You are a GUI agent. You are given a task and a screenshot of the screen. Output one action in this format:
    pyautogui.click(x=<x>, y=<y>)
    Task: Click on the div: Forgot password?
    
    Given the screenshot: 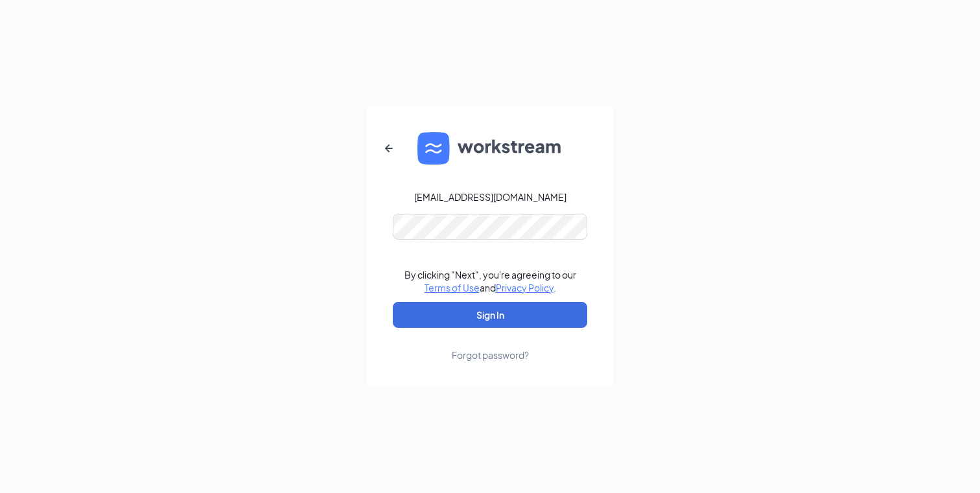 What is the action you would take?
    pyautogui.click(x=490, y=355)
    